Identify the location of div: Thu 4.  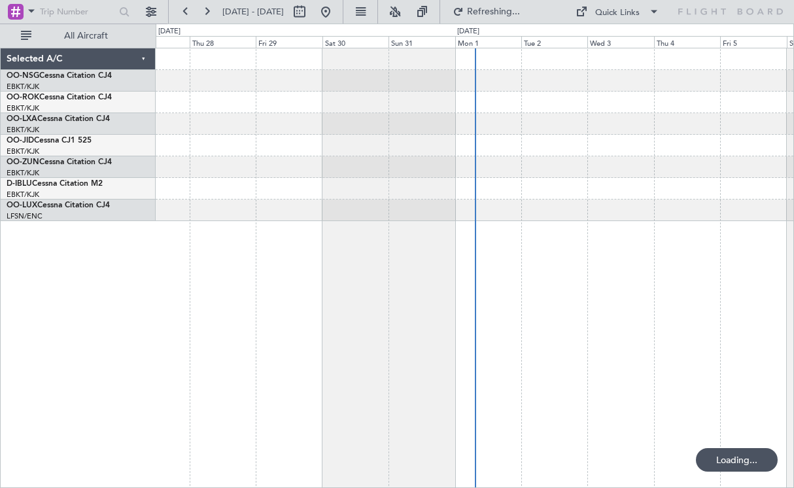
(687, 42).